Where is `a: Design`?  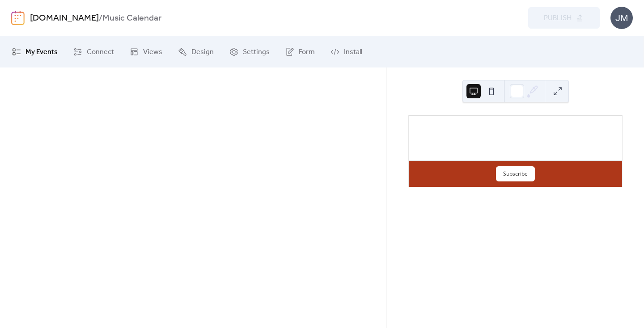
a: Design is located at coordinates (196, 52).